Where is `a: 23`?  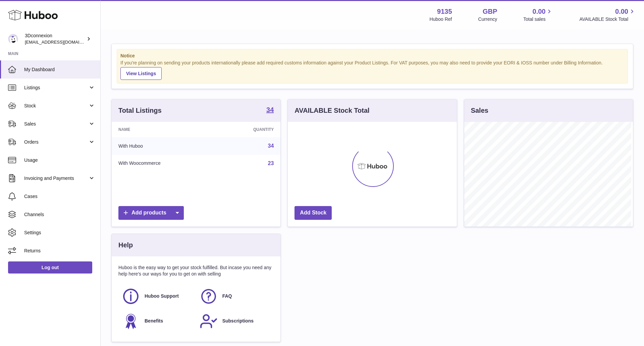 a: 23 is located at coordinates (271, 163).